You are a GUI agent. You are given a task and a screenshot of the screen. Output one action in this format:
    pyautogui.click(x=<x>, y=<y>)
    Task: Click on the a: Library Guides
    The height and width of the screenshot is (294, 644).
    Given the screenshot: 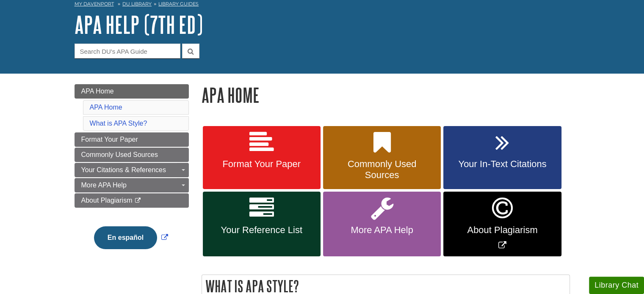 What is the action you would take?
    pyautogui.click(x=178, y=4)
    